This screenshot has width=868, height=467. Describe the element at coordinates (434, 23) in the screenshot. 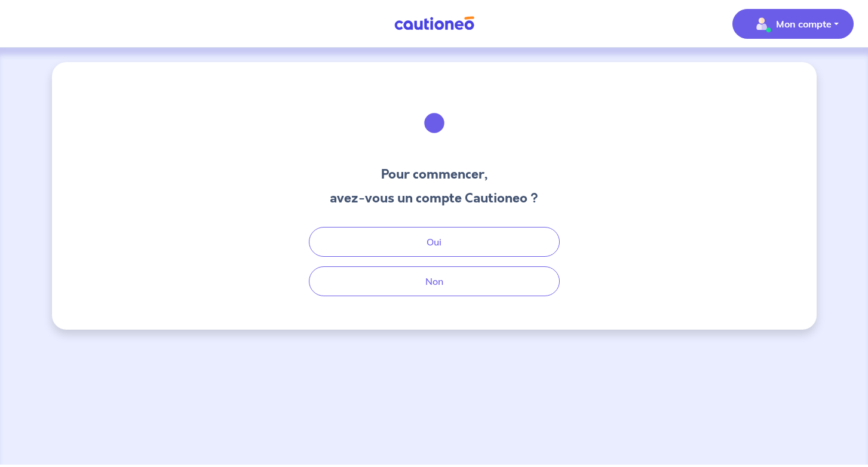

I see `img: Cautioneo` at that location.